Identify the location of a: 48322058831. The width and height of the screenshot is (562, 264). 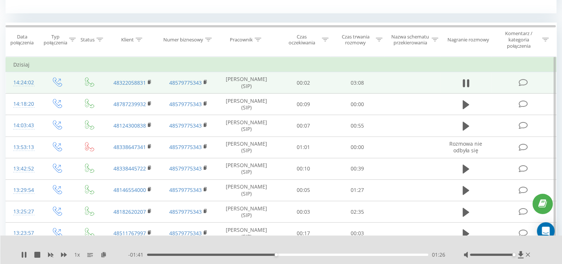
(130, 82).